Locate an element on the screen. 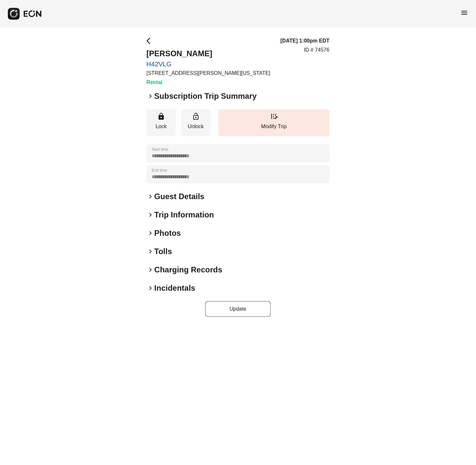  p: Unlock is located at coordinates (196, 126).